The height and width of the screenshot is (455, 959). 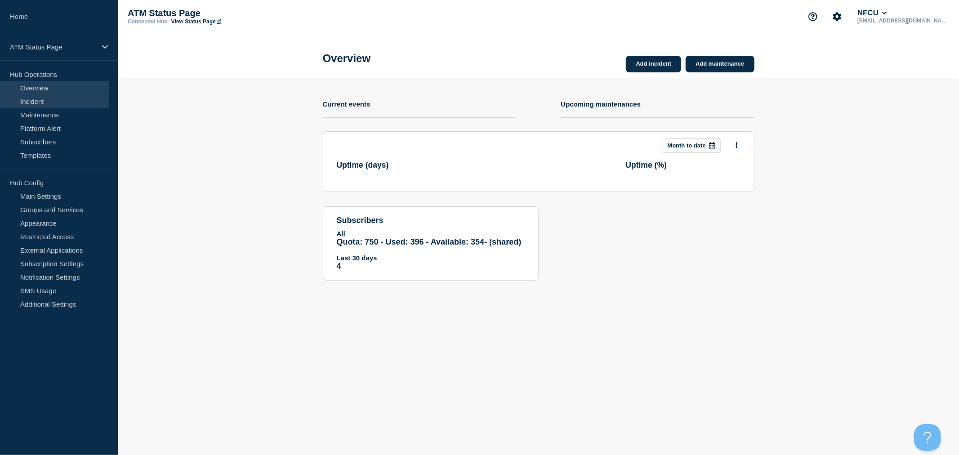 I want to click on h1: Overview, so click(x=347, y=58).